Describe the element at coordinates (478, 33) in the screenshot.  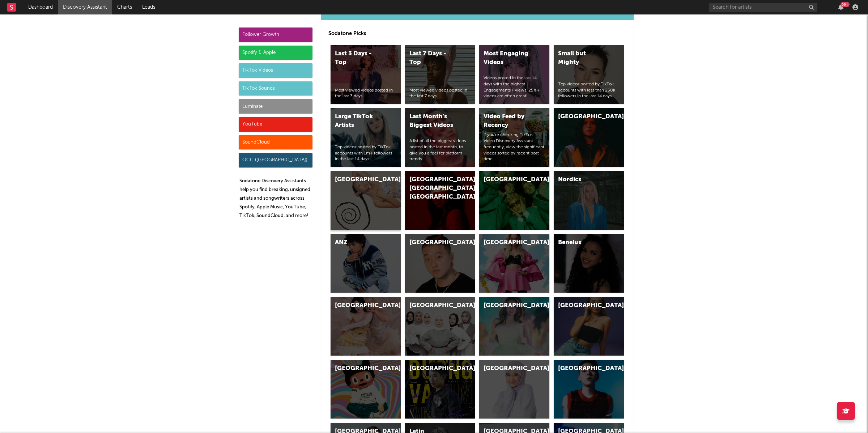
I see `p: Sodatone Picks` at that location.